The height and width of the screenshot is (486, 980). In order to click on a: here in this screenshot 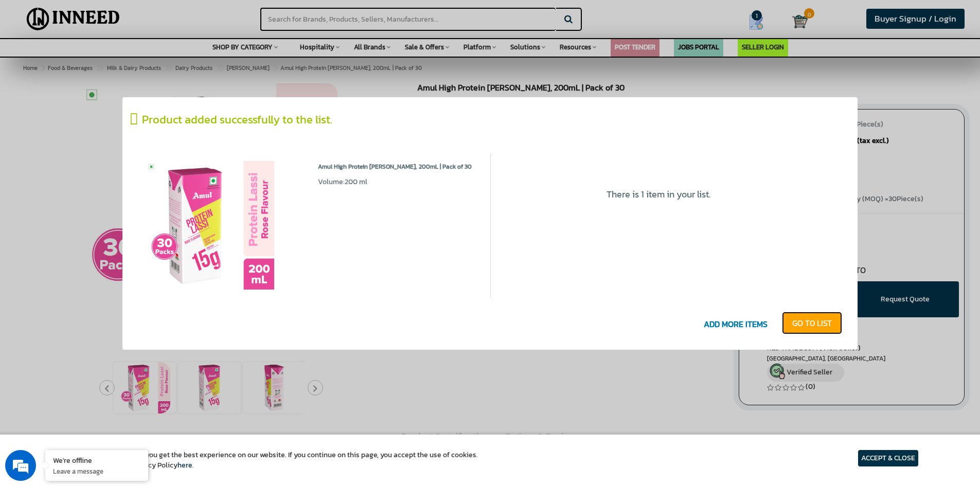, I will do `click(185, 465)`.